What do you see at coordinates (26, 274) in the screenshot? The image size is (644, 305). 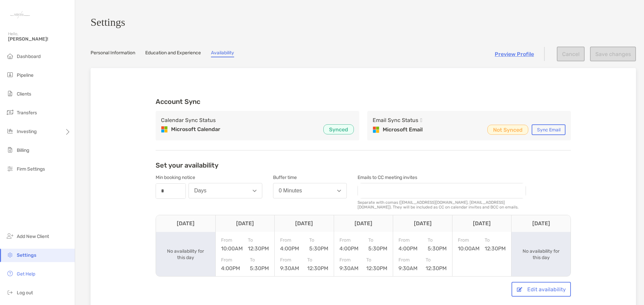 I see `span: Get Help` at bounding box center [26, 274].